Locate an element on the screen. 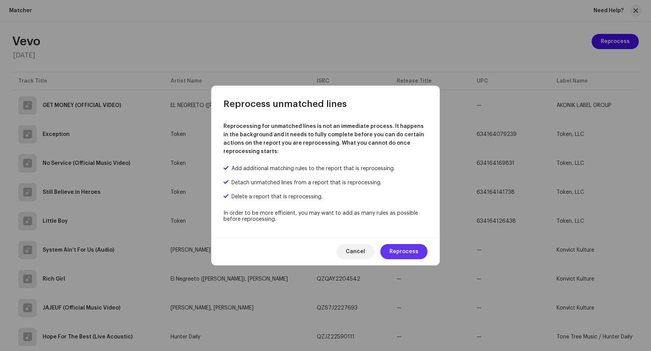 The height and width of the screenshot is (351, 651). span: Reprocess unmatched lines is located at coordinates (285, 104).